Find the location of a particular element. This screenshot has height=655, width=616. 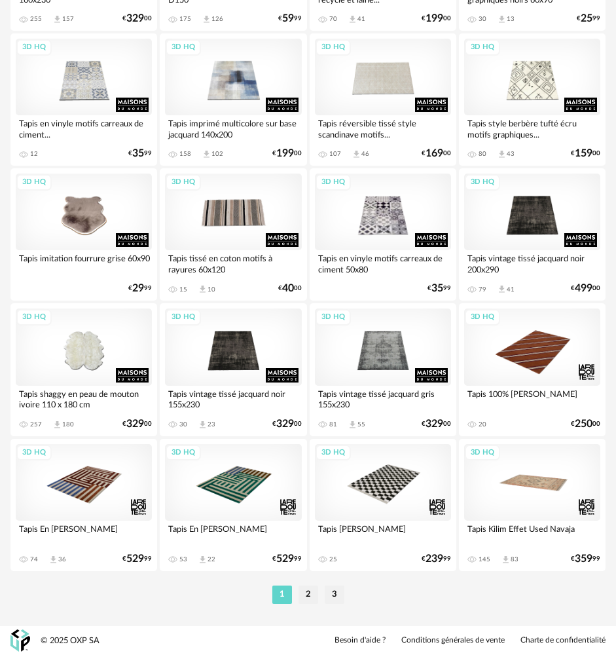

a: 3D HQ Tapis en vinyle motifs carreaux de ciment 50x80 €3599 is located at coordinates (383, 234).